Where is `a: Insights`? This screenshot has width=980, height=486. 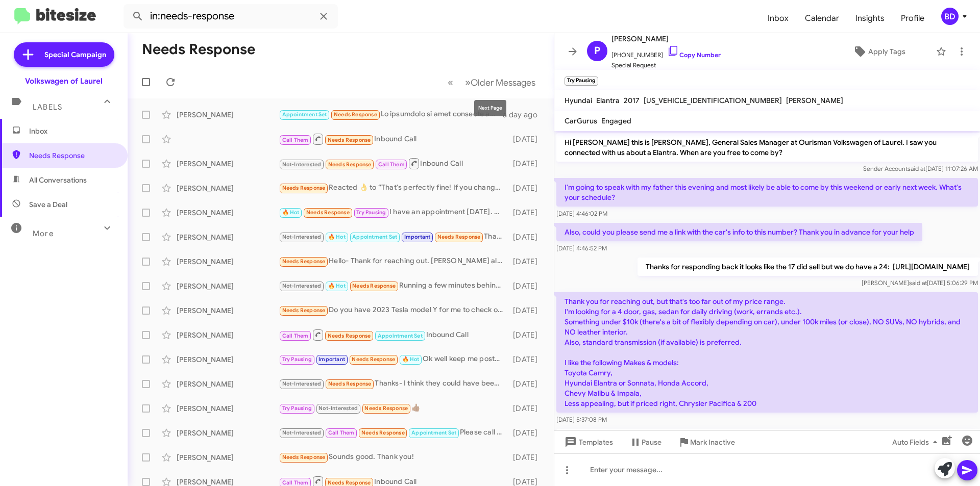 a: Insights is located at coordinates (870, 19).